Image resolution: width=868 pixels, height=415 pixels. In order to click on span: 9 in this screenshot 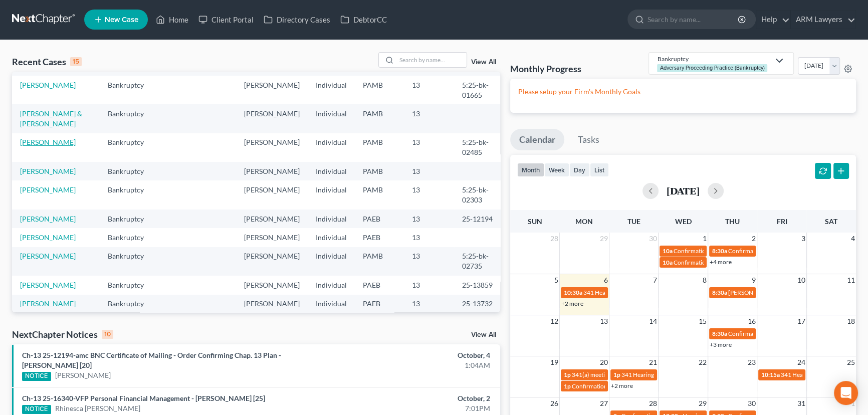, I will do `click(754, 280)`.